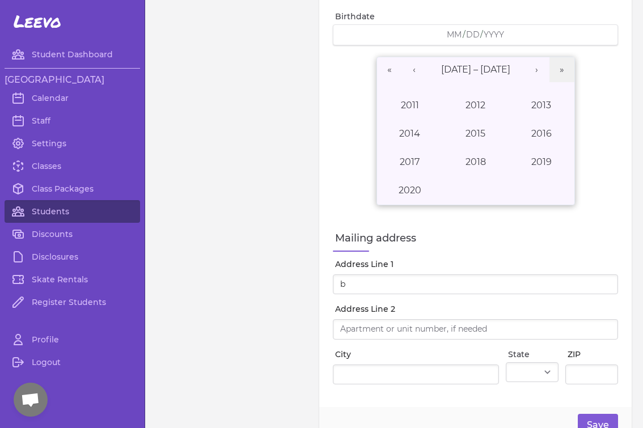  I want to click on a: Register Students, so click(72, 302).